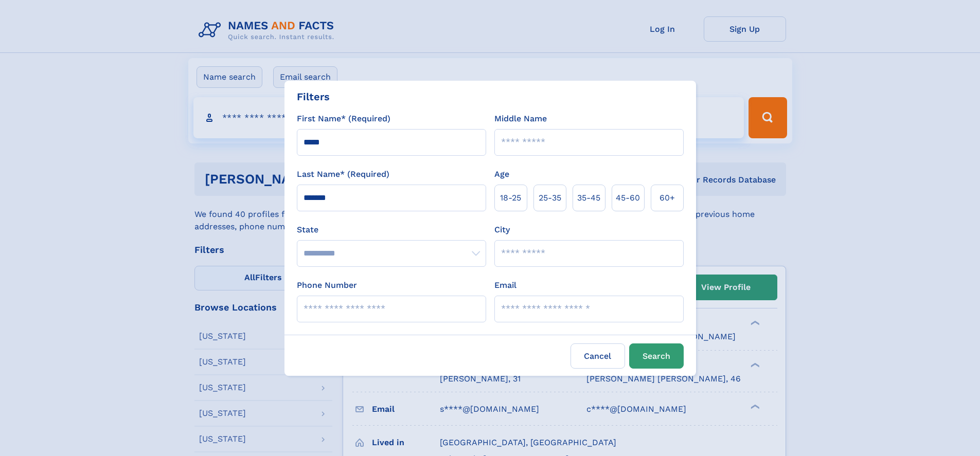 The width and height of the screenshot is (980, 456). I want to click on span: 45‑60, so click(628, 198).